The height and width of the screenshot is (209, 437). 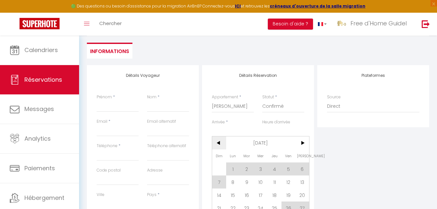 What do you see at coordinates (275, 182) in the screenshot?
I see `span: 11` at bounding box center [275, 182].